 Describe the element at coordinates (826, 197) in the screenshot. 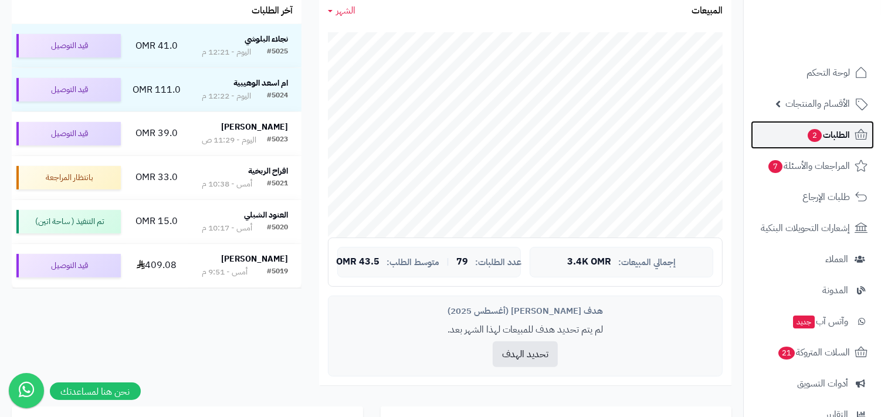

I see `span: طلبات الإرجاع` at that location.